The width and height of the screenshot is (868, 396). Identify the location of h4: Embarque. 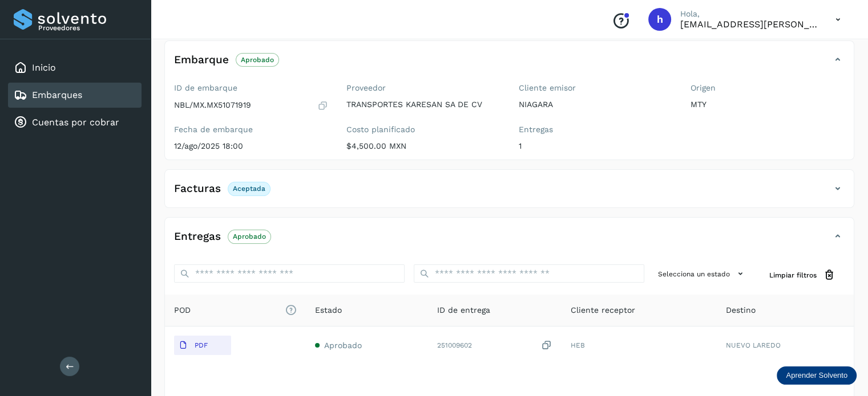
(201, 60).